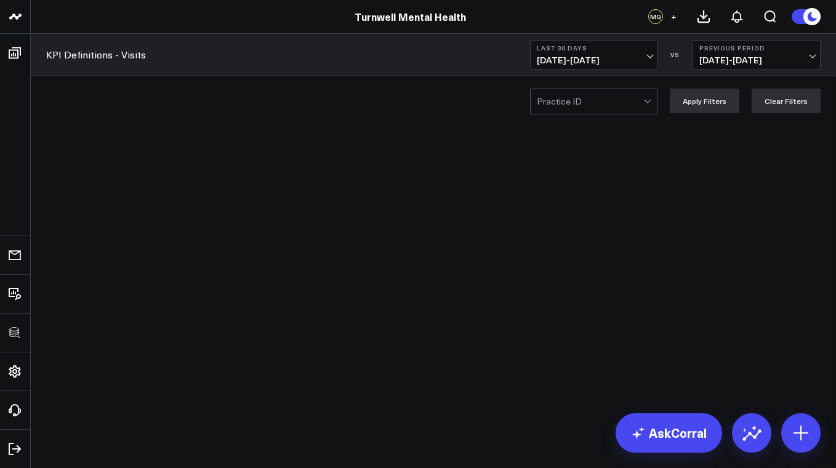 This screenshot has height=468, width=836. Describe the element at coordinates (675, 55) in the screenshot. I see `div: VS` at that location.